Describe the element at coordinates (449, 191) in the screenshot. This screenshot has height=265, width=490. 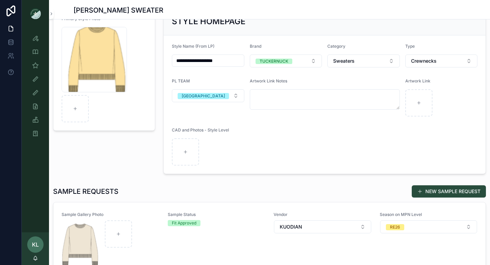
I see `button: NEW SAMPLE REQUEST` at that location.